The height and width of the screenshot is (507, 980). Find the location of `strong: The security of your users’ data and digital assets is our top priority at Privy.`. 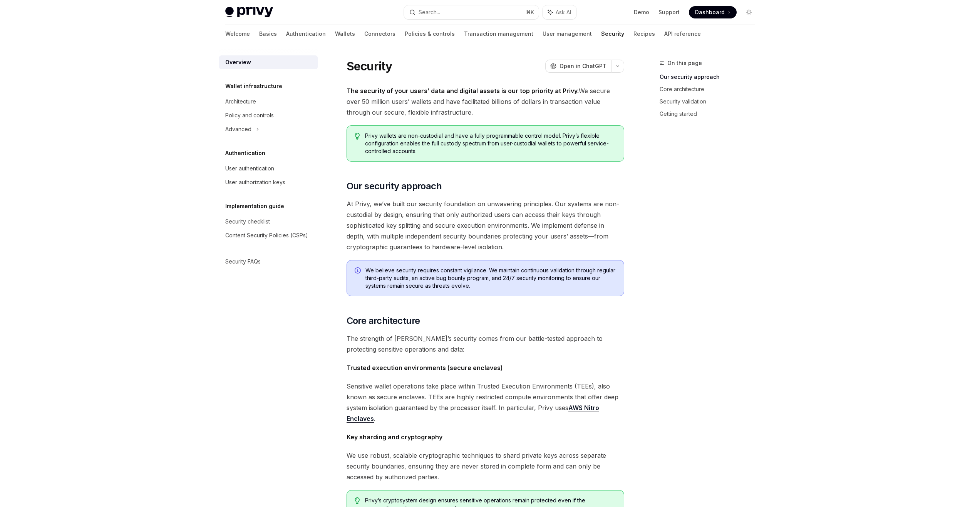

strong: The security of your users’ data and digital assets is our top priority at Privy. is located at coordinates (462, 91).